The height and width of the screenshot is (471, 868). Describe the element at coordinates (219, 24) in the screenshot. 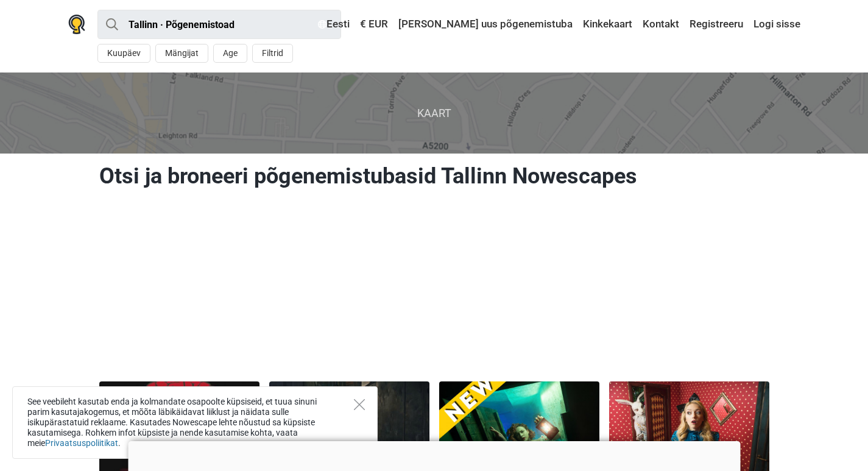

I see `input: proovi “Tallinn”` at that location.